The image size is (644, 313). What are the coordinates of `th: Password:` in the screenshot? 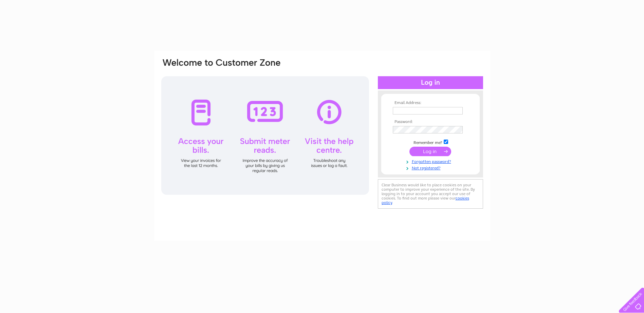 It's located at (431, 123).